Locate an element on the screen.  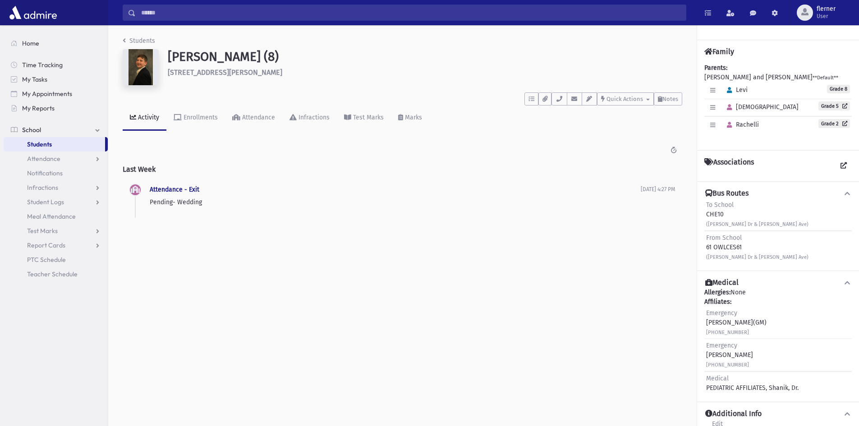
button: Additional Info is located at coordinates (778, 414).